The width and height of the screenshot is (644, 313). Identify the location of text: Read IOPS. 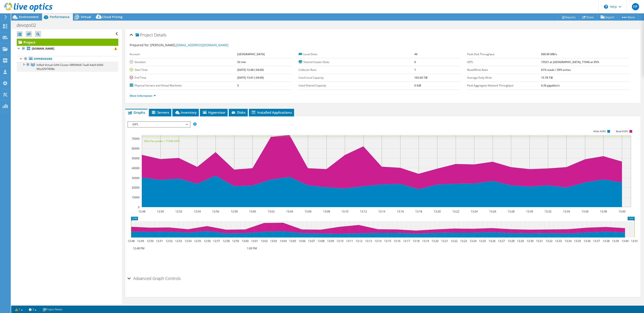
(622, 132).